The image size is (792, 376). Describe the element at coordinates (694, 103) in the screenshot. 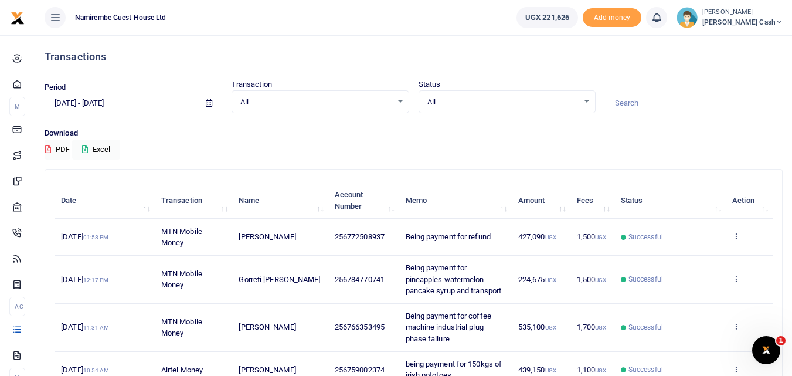

I see `input: Search` at that location.